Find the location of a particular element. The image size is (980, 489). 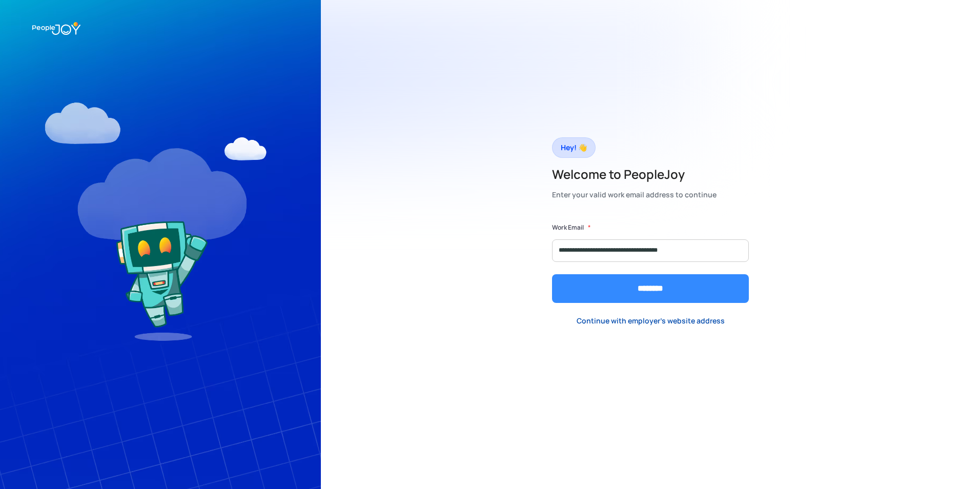

a: Continue with employer's website address is located at coordinates (651, 321).